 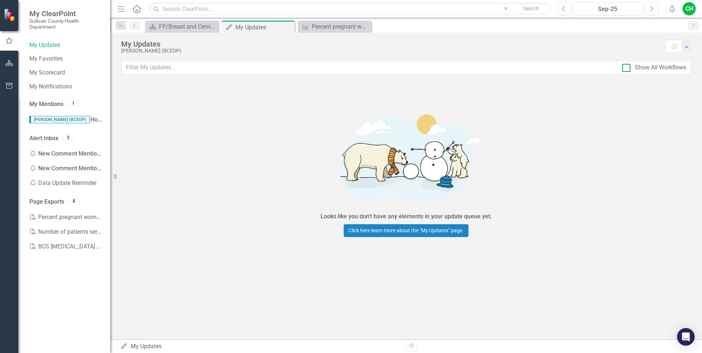 What do you see at coordinates (46, 104) in the screenshot?
I see `a: My Mentions` at bounding box center [46, 104].